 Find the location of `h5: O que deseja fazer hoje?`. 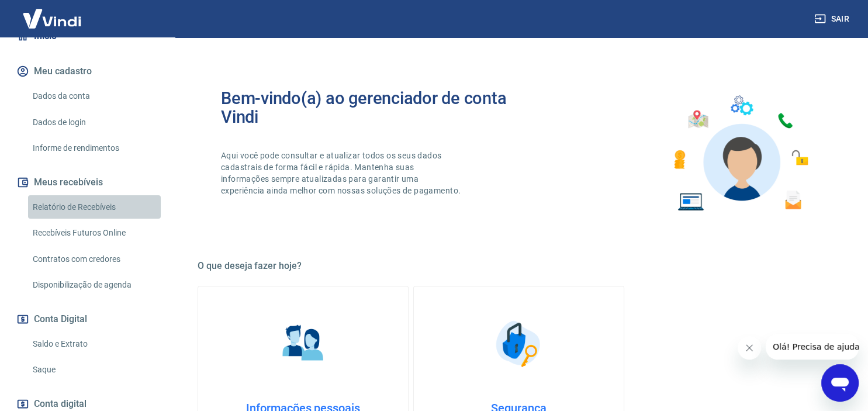

h5: O que deseja fazer hoje? is located at coordinates (518, 266).